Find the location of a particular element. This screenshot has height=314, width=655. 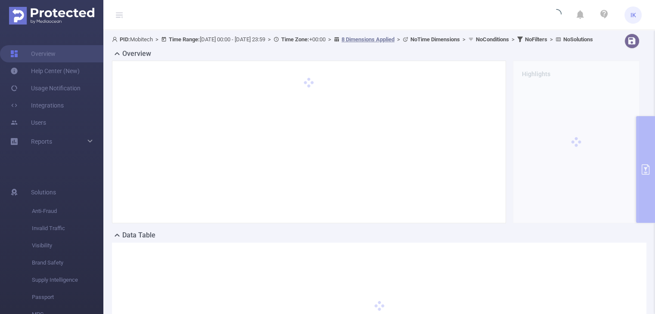

h2: Data Table is located at coordinates (139, 236).